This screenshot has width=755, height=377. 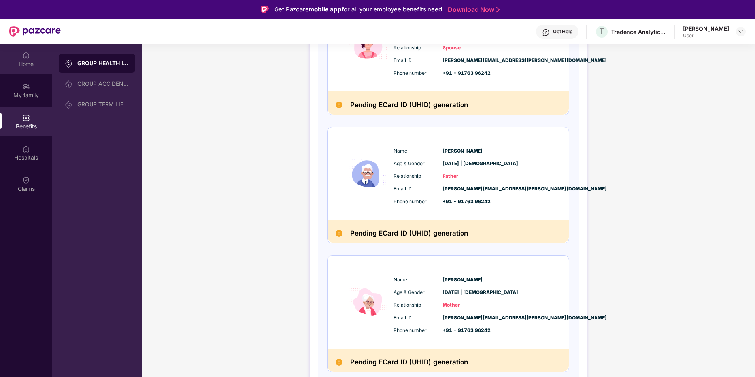 What do you see at coordinates (103, 63) in the screenshot?
I see `div: GROUP HEALTH INSURANCE` at bounding box center [103, 63].